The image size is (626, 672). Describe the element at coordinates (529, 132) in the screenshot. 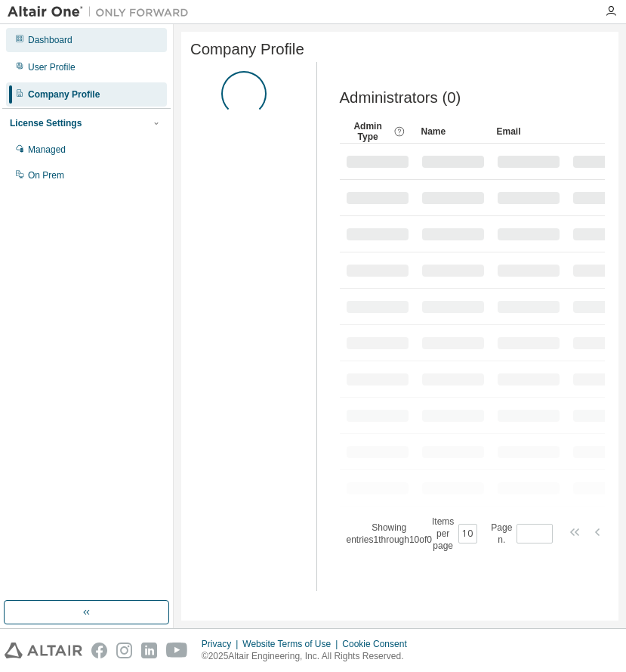

I see `div: Email` at that location.